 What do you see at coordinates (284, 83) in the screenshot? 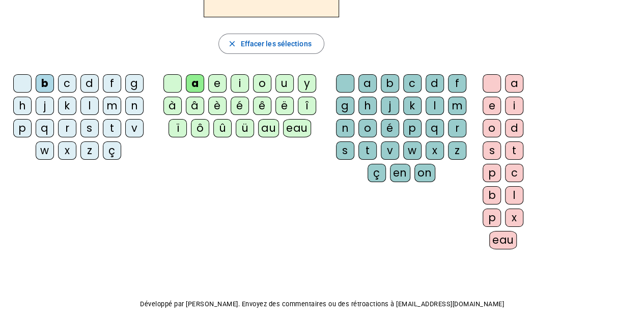
I see `div: u` at bounding box center [284, 83].